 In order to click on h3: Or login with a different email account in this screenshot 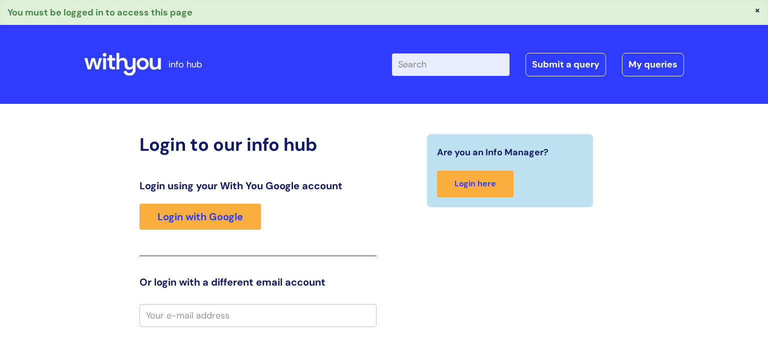, I will do `click(258, 282)`.